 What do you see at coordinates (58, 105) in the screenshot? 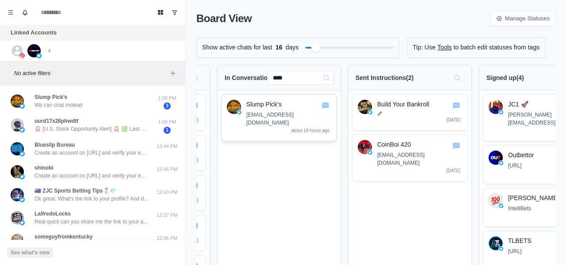
I see `p: We can chat instead` at bounding box center [58, 105].